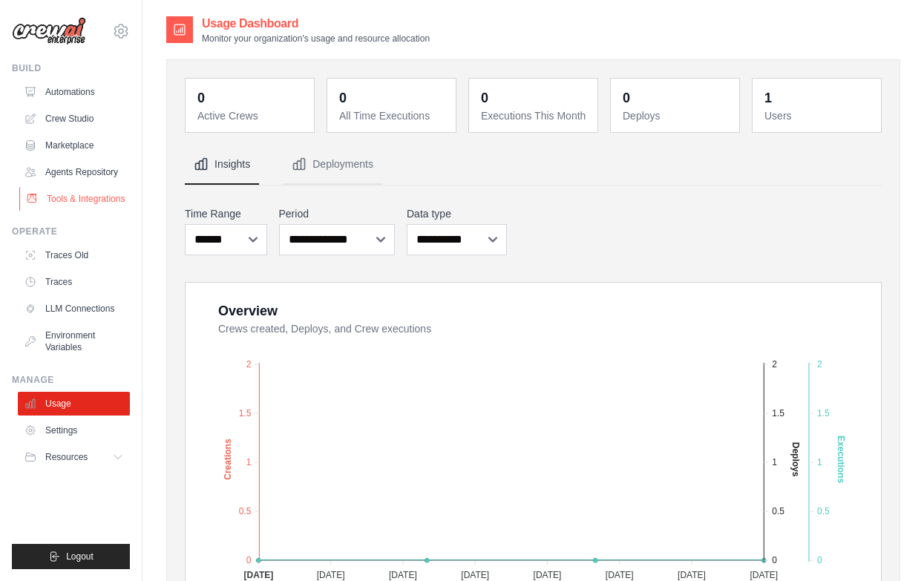 The width and height of the screenshot is (924, 581). What do you see at coordinates (251, 116) in the screenshot?
I see `dt: Active Crews` at bounding box center [251, 116].